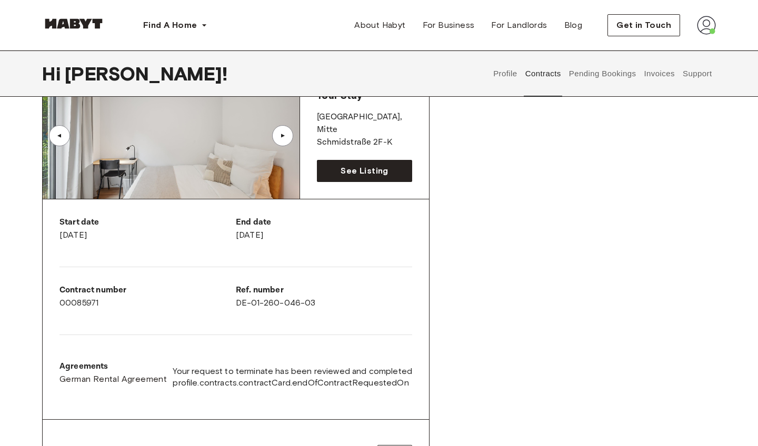 The height and width of the screenshot is (446, 758). I want to click on button: Contracts, so click(543, 74).